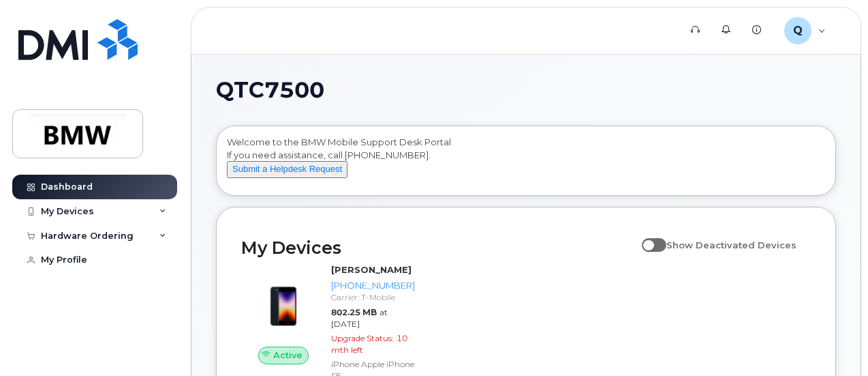  What do you see at coordinates (288, 355) in the screenshot?
I see `span: Active` at bounding box center [288, 355].